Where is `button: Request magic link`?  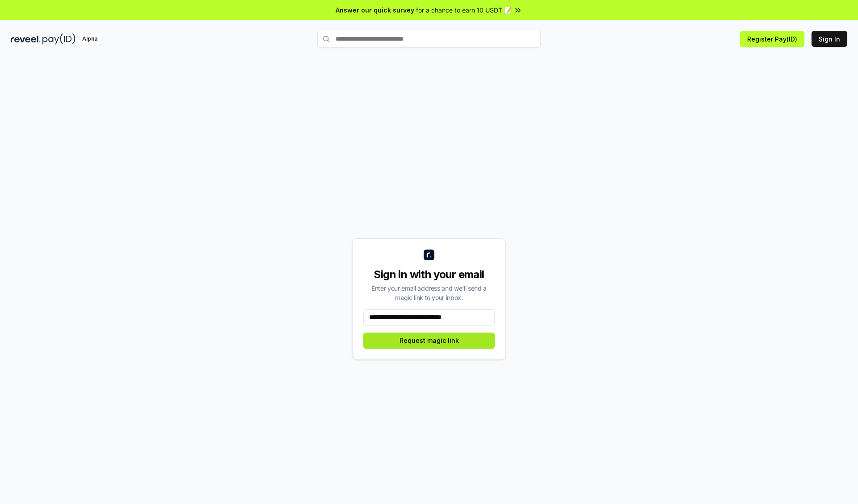 button: Request magic link is located at coordinates (429, 341).